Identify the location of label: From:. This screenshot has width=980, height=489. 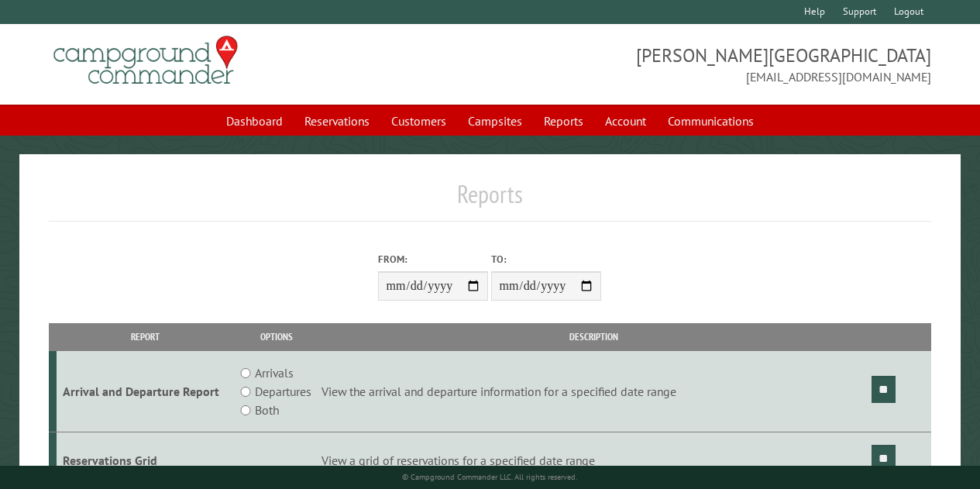
(433, 258).